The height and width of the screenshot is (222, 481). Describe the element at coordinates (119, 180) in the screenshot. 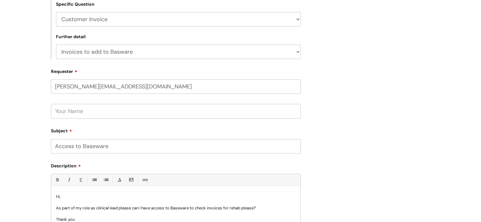

I see `a: Font Color` at that location.